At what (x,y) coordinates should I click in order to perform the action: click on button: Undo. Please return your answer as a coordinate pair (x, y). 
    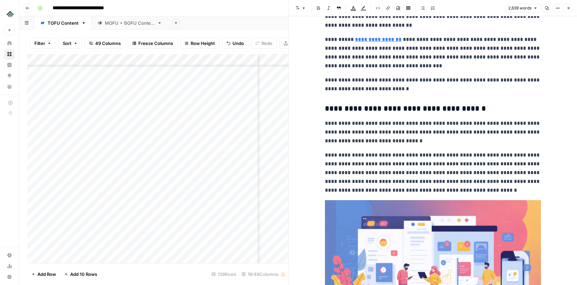
    Looking at the image, I should click on (235, 43).